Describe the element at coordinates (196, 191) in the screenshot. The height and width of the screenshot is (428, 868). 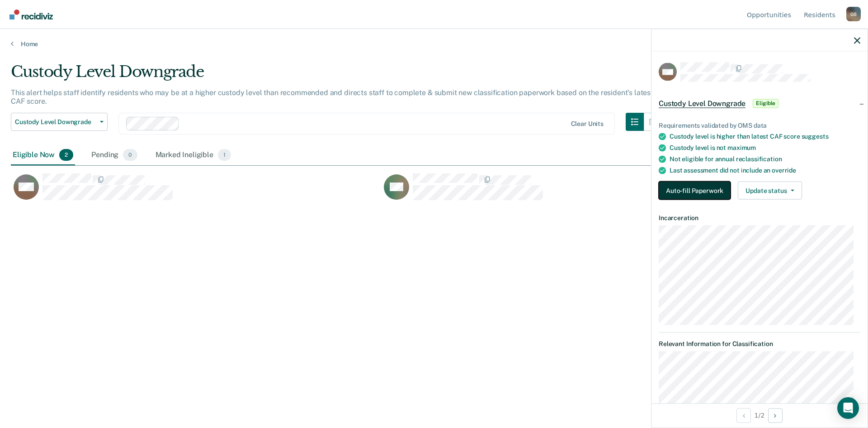
I see `div: CaseloadOpportunityCell-00664353` at that location.